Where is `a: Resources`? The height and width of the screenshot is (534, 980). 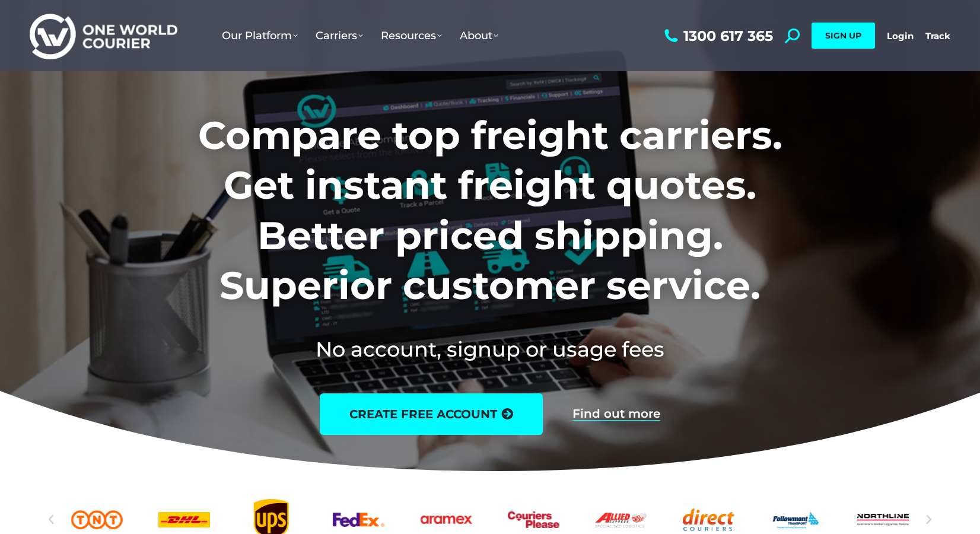 a: Resources is located at coordinates (411, 36).